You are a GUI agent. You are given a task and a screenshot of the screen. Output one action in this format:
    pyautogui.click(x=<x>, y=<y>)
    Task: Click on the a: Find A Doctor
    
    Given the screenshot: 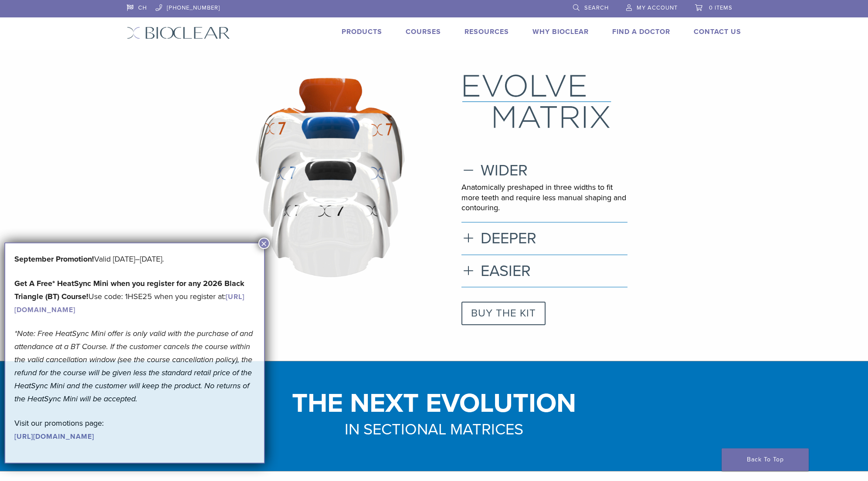 What is the action you would take?
    pyautogui.click(x=641, y=31)
    